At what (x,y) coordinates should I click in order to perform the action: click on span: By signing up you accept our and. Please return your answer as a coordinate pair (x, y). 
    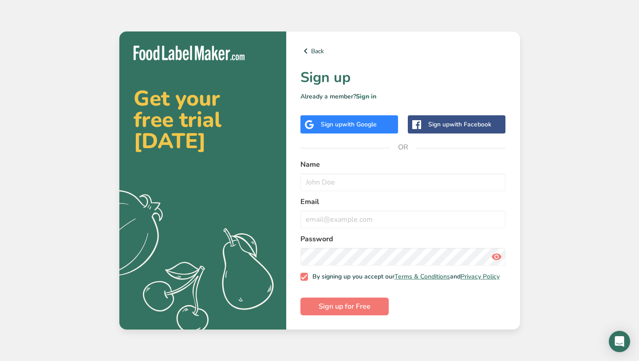
    Looking at the image, I should click on (404, 277).